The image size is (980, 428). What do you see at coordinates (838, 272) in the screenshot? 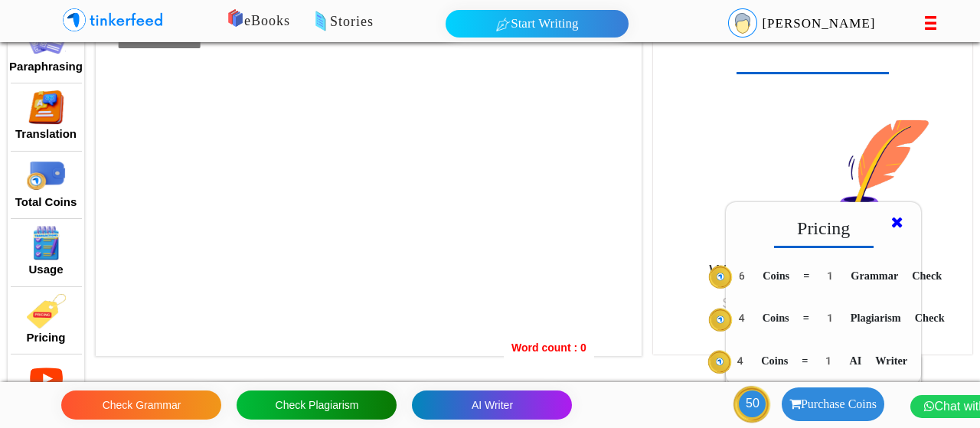
I see `p: 6 Coins = 1 Grammar Check` at bounding box center [838, 272].